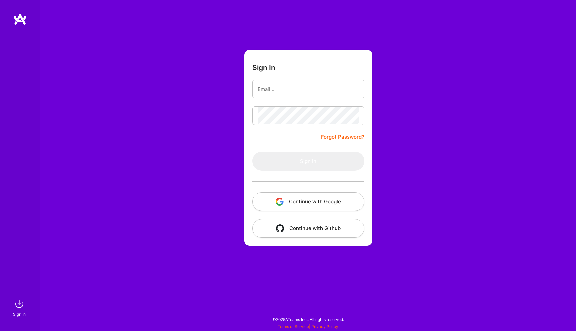 The image size is (576, 331). Describe the element at coordinates (264, 67) in the screenshot. I see `h3: Sign In` at that location.